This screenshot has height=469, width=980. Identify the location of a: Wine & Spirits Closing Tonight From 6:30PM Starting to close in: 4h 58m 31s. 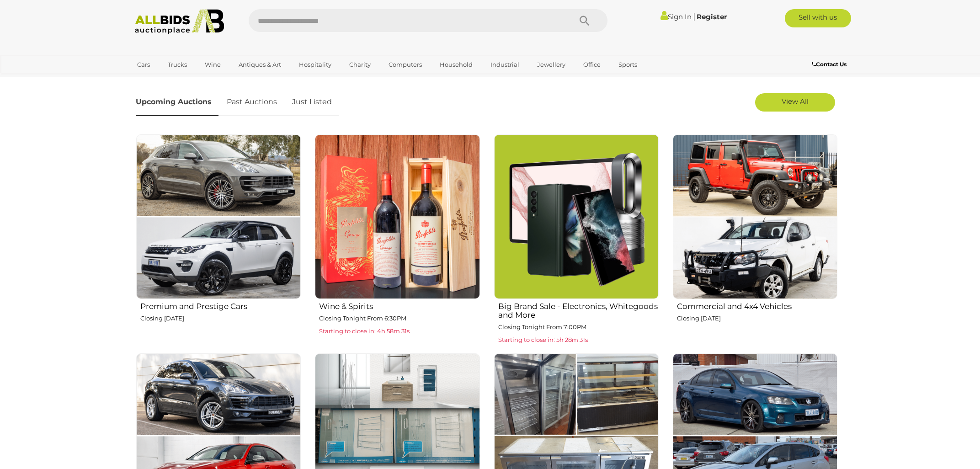
(397, 240).